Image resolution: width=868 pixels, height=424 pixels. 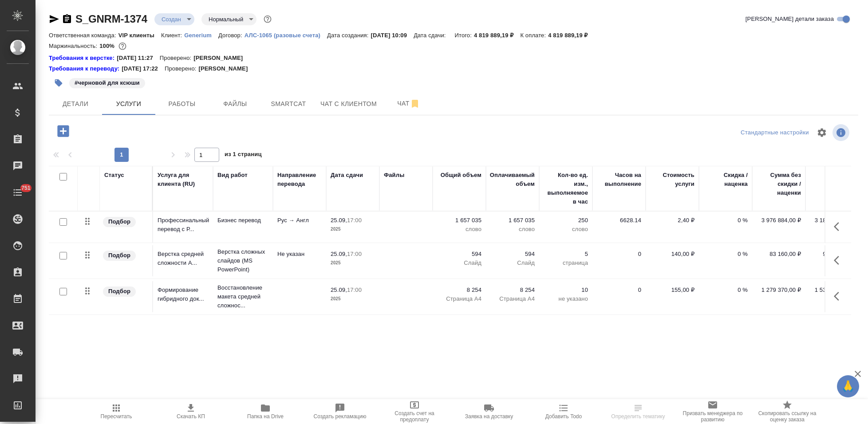 I want to click on span: Детали, so click(x=75, y=104).